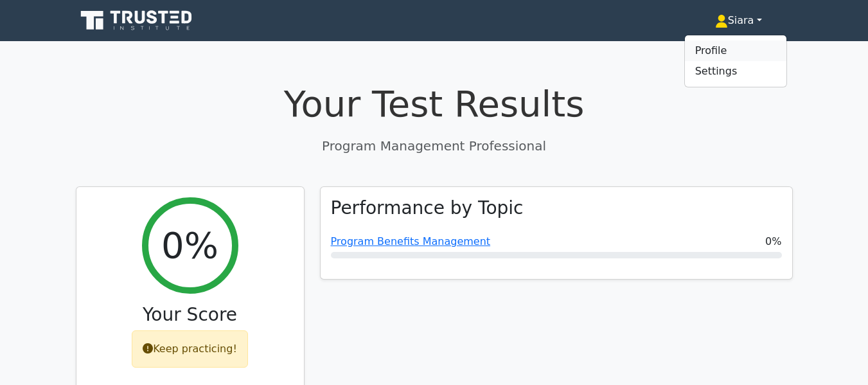 The width and height of the screenshot is (868, 385). I want to click on h1: Your Test Results, so click(434, 103).